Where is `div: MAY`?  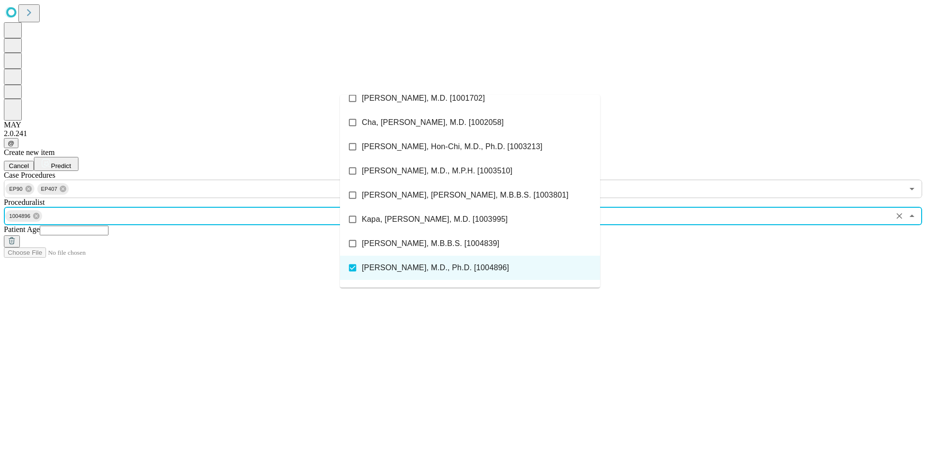
div: MAY is located at coordinates (463, 125).